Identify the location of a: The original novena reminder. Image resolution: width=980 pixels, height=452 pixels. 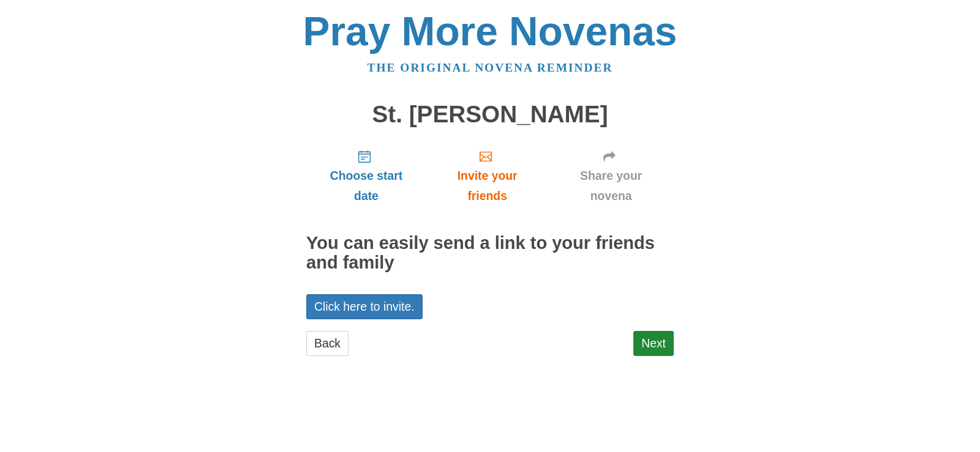
(490, 67).